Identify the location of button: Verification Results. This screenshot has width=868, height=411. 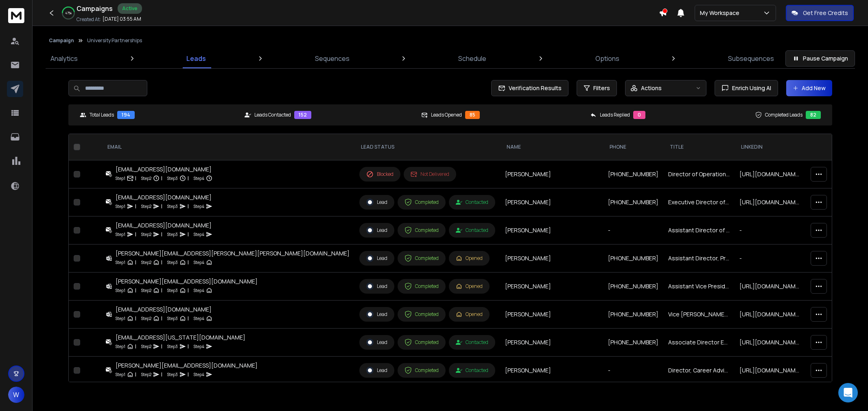
(529, 88).